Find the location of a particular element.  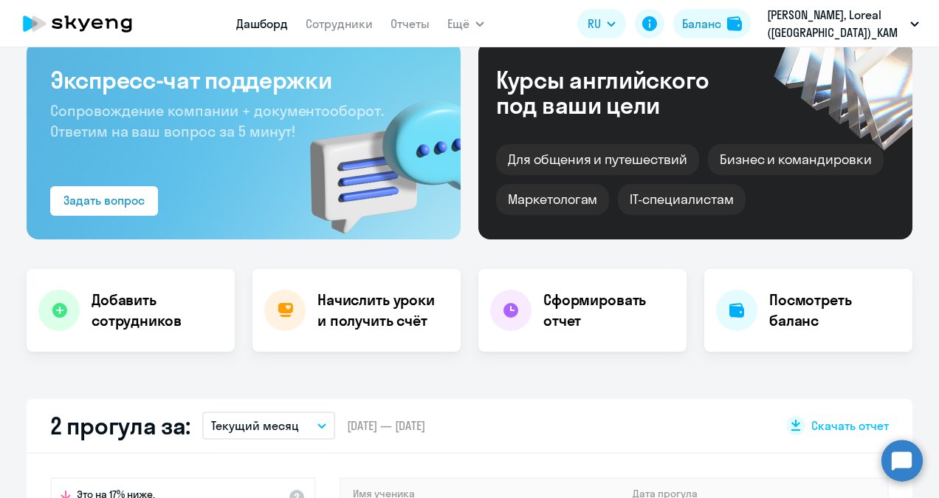

div: IT-специалистам is located at coordinates (682, 199).